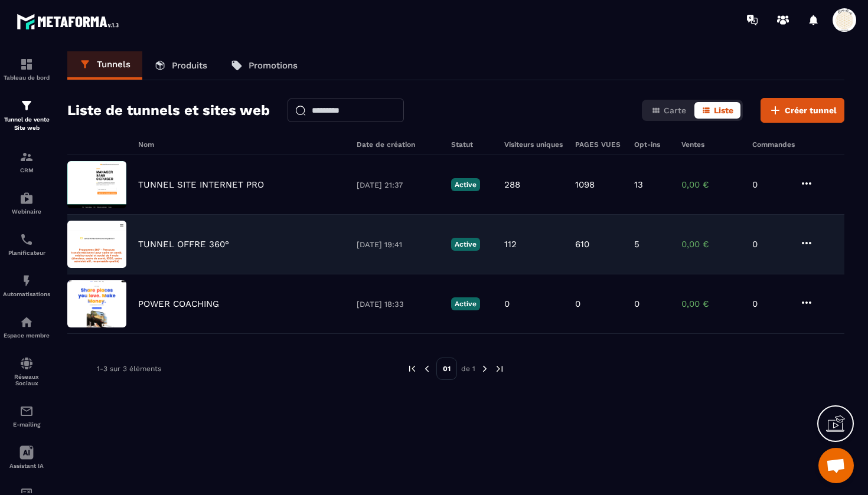  Describe the element at coordinates (512, 185) in the screenshot. I see `p: 288` at that location.